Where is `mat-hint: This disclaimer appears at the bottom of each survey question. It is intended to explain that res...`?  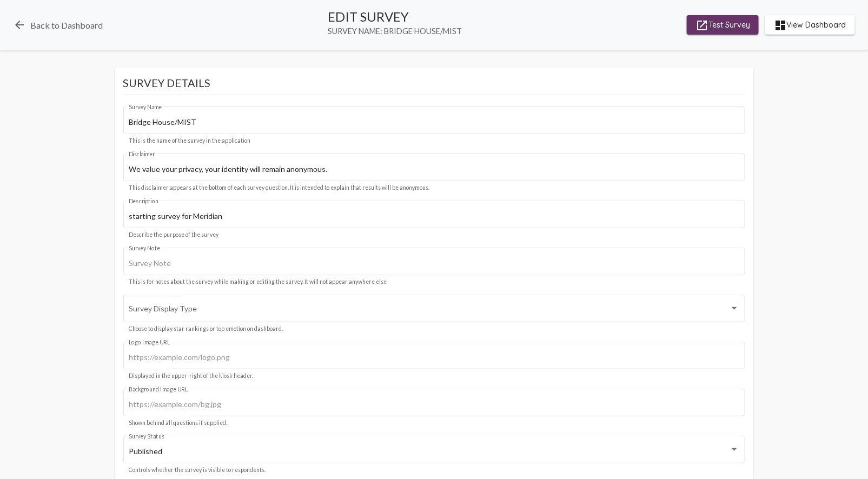 mat-hint: This disclaimer appears at the bottom of each survey question. It is intended to explain that res... is located at coordinates (279, 188).